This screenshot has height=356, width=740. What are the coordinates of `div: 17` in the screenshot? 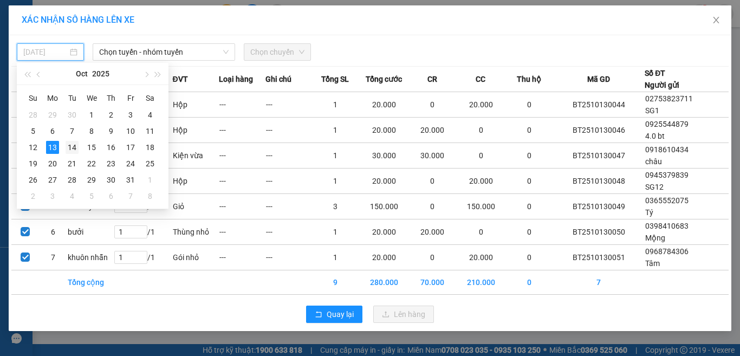 It's located at (131, 147).